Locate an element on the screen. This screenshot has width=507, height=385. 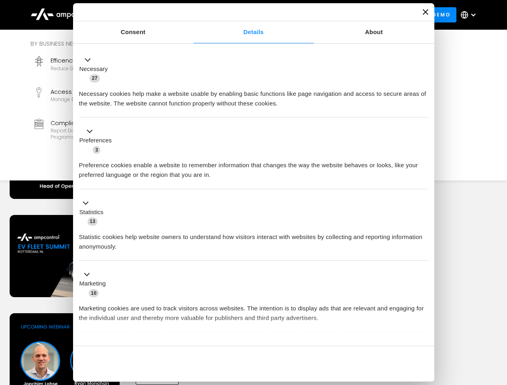
span: 27 is located at coordinates (95, 78).